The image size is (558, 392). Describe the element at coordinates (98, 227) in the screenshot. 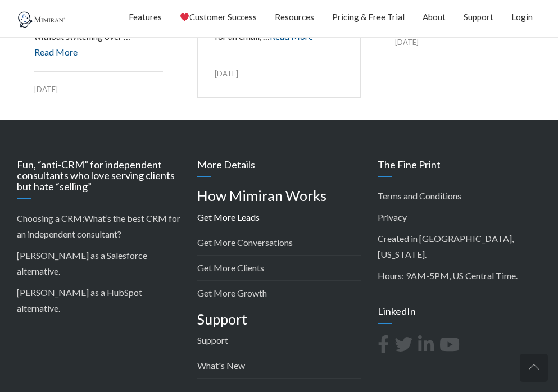

I see `p: Choosing a CRM:` at that location.